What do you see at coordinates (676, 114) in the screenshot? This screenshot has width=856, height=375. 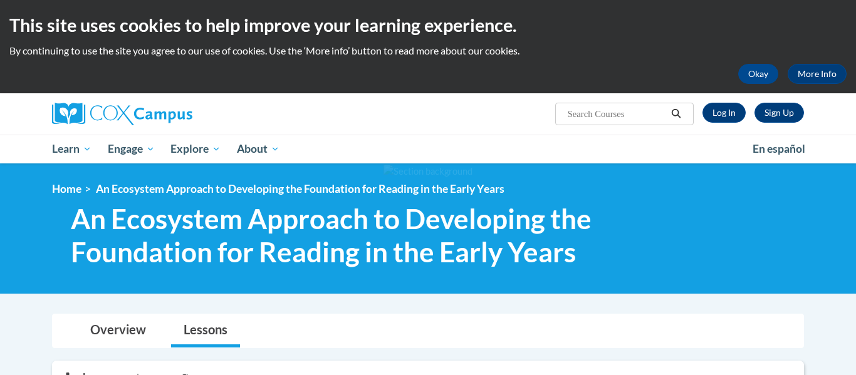 I see `button: Search` at bounding box center [676, 114].